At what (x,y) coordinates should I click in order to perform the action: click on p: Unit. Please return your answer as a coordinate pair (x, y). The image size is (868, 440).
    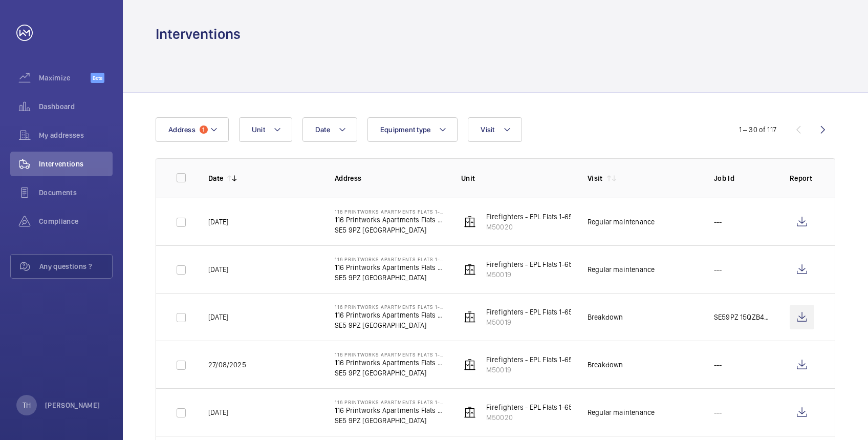
    Looking at the image, I should click on (516, 178).